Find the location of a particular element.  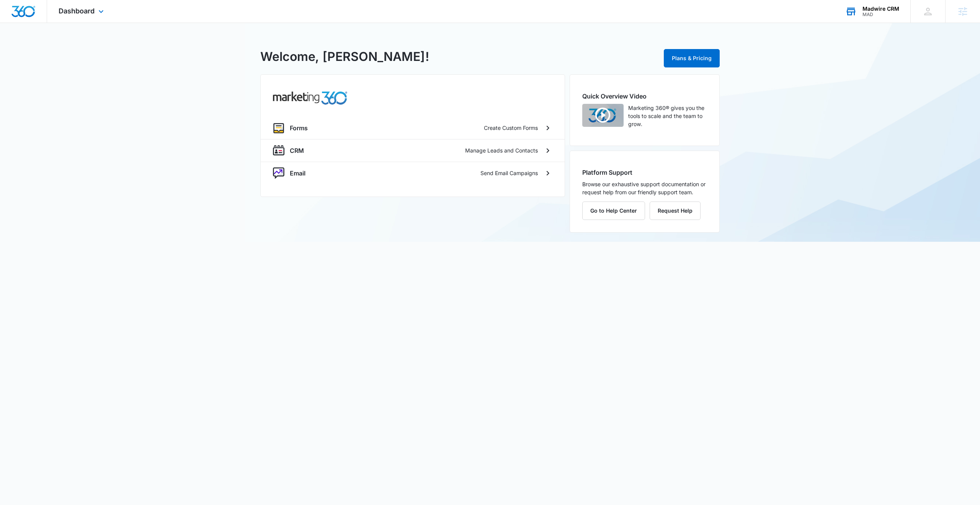

p: Browse our exhaustive support documentation or request help from our friendly support team. is located at coordinates (645, 188).